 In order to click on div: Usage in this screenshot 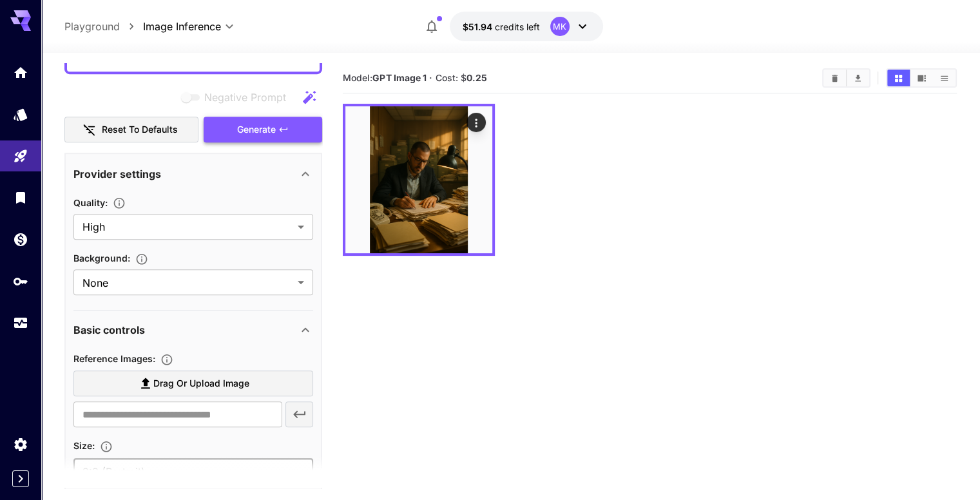, I will do `click(21, 323)`.